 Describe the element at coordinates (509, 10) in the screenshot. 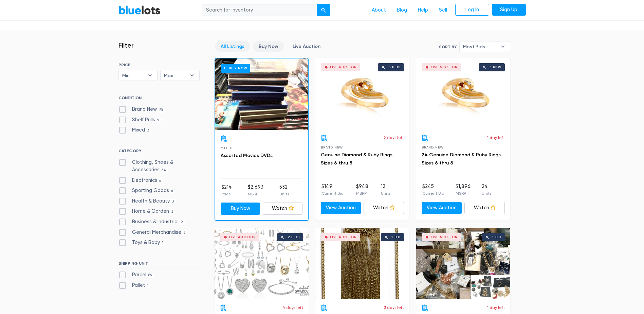

I see `a: Sign Up` at that location.